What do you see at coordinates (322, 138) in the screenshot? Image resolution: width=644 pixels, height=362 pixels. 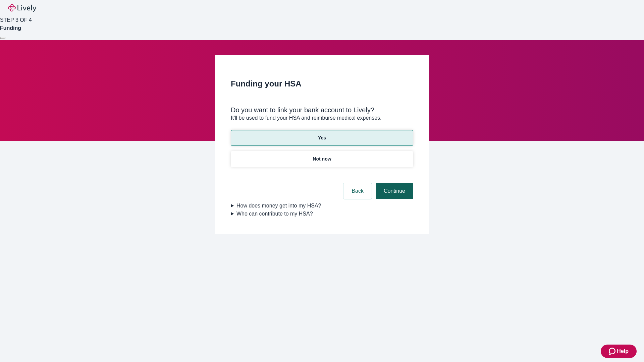 I see `p: Yes` at bounding box center [322, 138].